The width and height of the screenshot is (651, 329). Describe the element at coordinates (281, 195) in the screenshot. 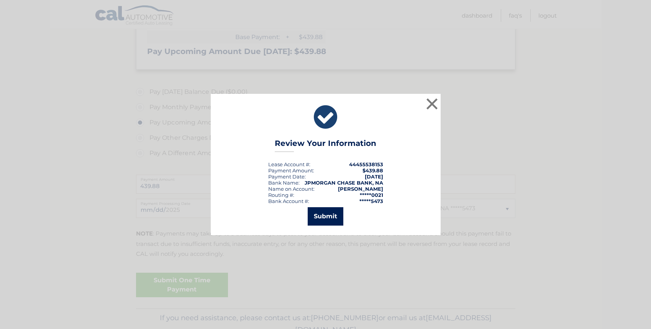

I see `div: Routing #:` at that location.